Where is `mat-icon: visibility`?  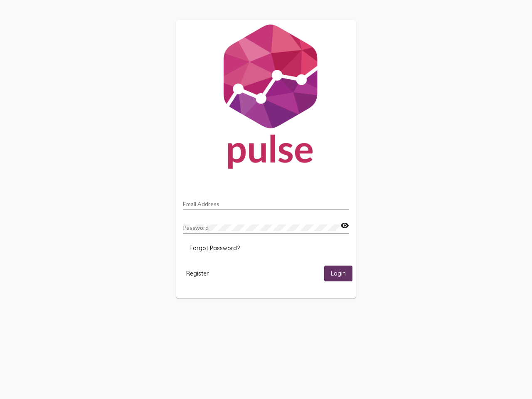 mat-icon: visibility is located at coordinates (345, 226).